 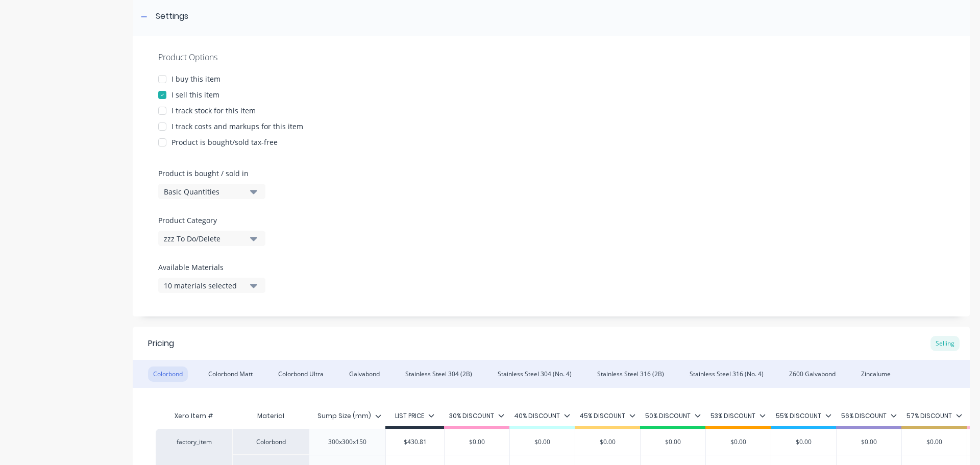 What do you see at coordinates (194, 415) in the screenshot?
I see `div: Xero Item #` at bounding box center [194, 415].